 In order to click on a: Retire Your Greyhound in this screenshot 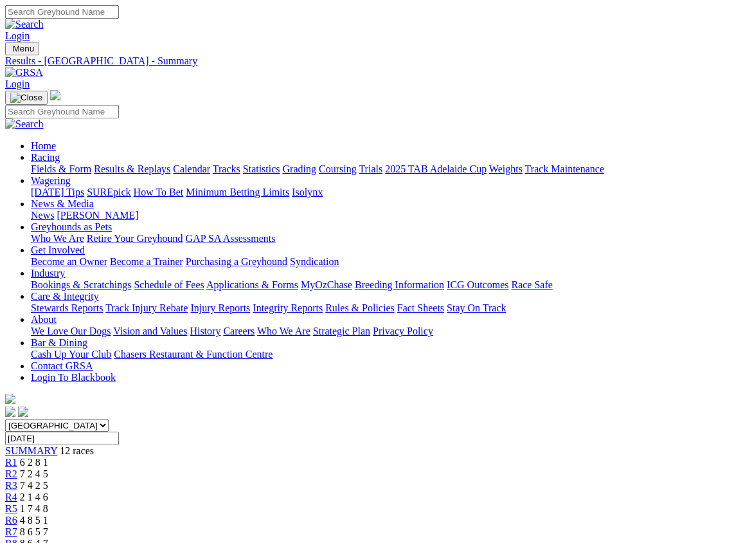, I will do `click(135, 238)`.